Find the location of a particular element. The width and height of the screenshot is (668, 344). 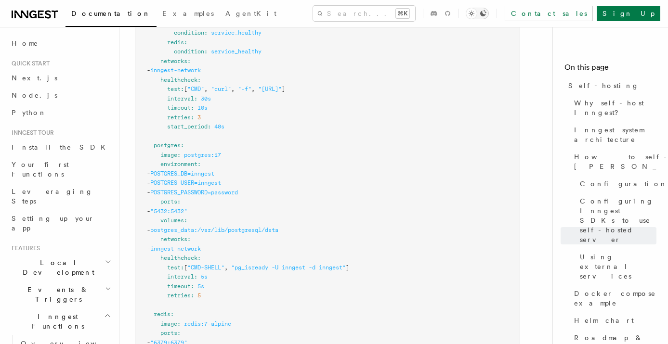

span: environment is located at coordinates (179, 164).